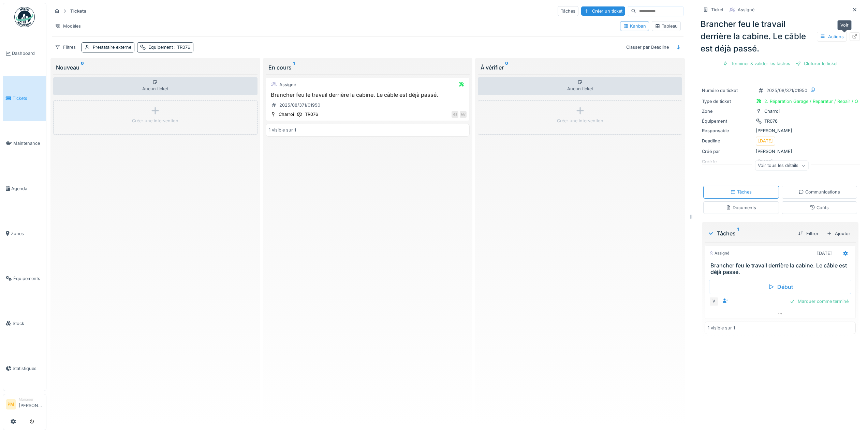 The height and width of the screenshot is (433, 868). I want to click on div: Documents, so click(741, 208).